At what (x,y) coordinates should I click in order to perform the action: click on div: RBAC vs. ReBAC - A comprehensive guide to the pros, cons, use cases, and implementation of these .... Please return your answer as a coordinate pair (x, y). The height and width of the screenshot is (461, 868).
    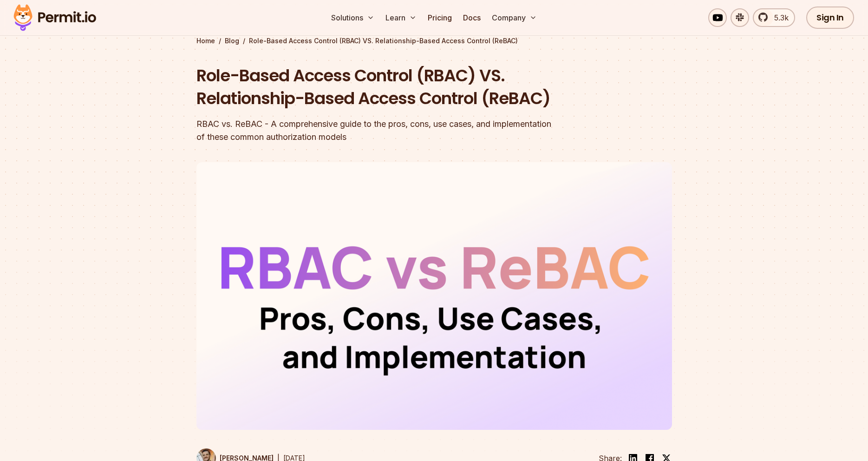
    Looking at the image, I should click on (375, 131).